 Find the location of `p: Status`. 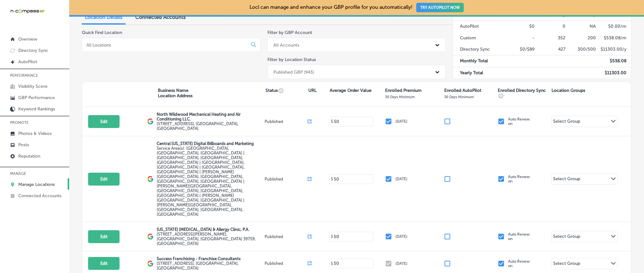

p: Status is located at coordinates (287, 90).